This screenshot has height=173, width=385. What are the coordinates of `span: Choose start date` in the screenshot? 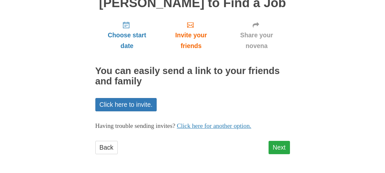 It's located at (127, 41).